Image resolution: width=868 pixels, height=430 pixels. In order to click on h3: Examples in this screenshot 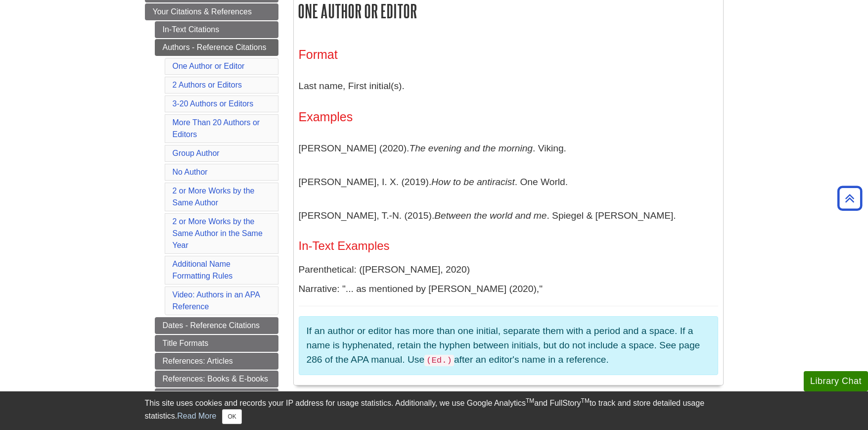, I will do `click(508, 117)`.